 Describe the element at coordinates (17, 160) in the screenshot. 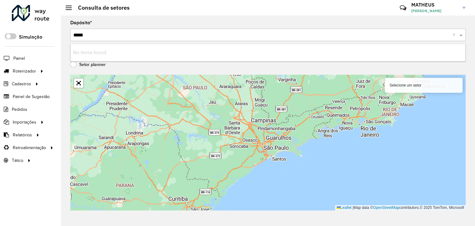

I see `span: Tático` at that location.